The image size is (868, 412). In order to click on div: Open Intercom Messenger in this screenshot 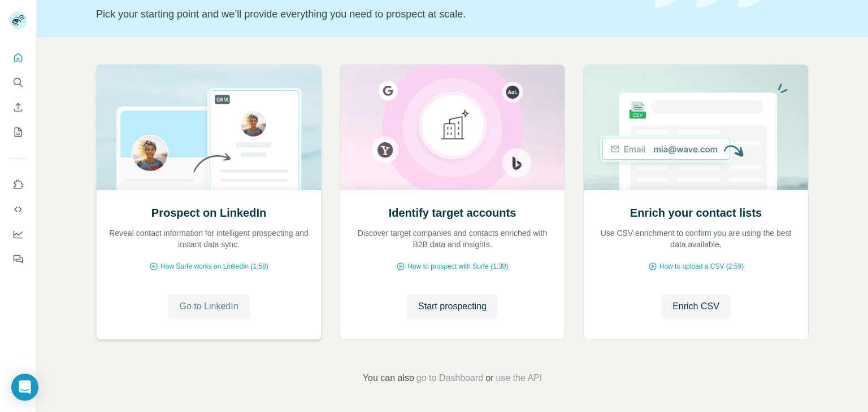, I will do `click(25, 388)`.